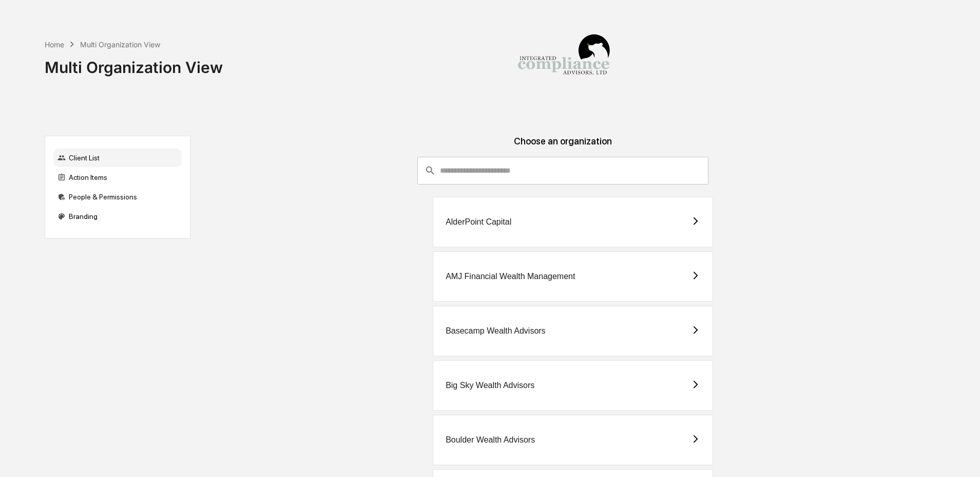 The image size is (980, 477). I want to click on div: Basecamp Wealth Advisors, so click(495, 331).